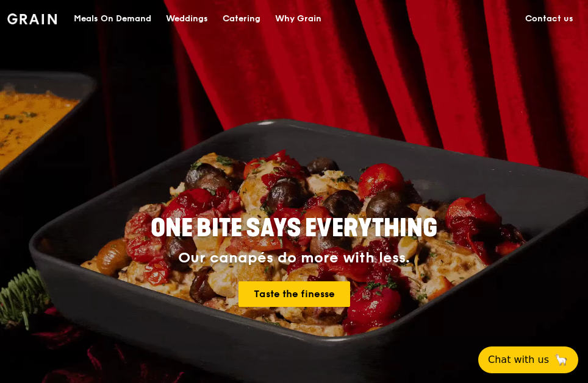  Describe the element at coordinates (298, 19) in the screenshot. I see `div: Why Grain` at that location.